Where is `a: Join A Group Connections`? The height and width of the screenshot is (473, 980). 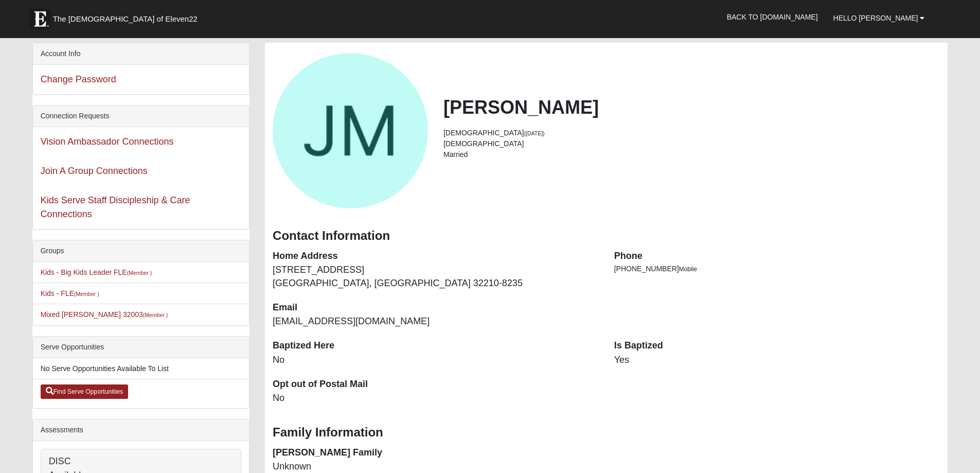 a: Join A Group Connections is located at coordinates (94, 171).